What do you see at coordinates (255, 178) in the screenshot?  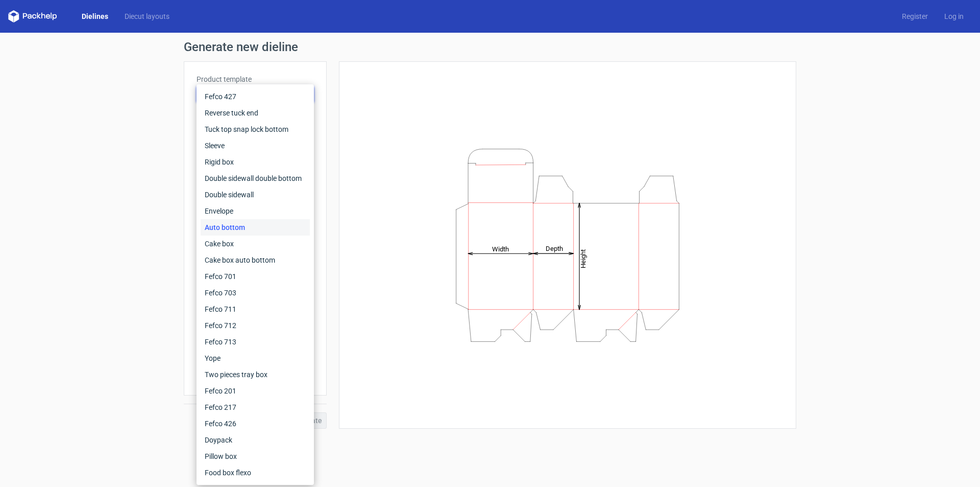 I see `div: Double sidewall double bottom` at bounding box center [255, 178].